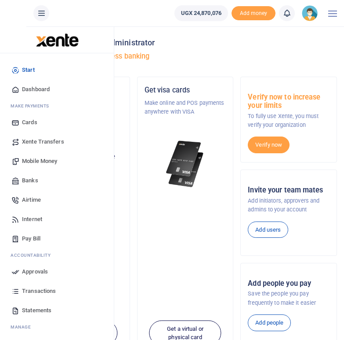 The image size is (344, 340). What do you see at coordinates (289, 190) in the screenshot?
I see `h5: Invite your team mates` at bounding box center [289, 190].